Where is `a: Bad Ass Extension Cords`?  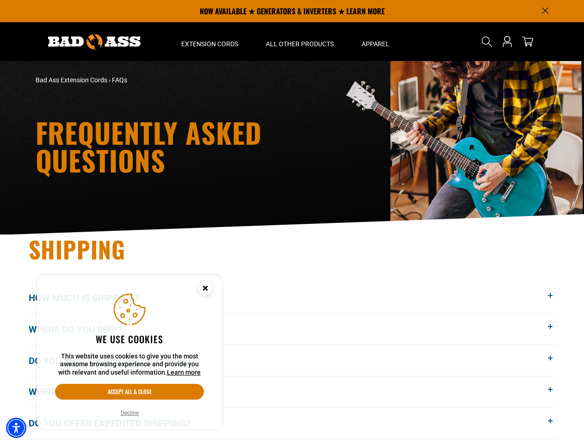 a: Bad Ass Extension Cords is located at coordinates (71, 80).